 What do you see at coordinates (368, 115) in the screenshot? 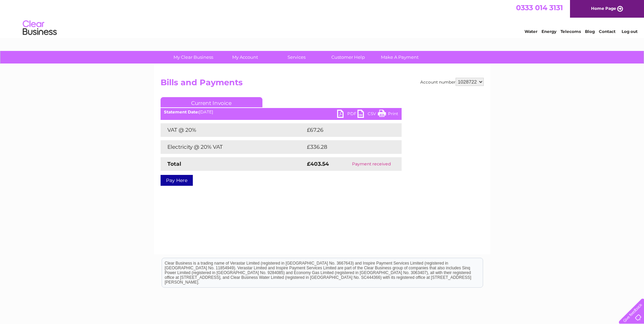
I see `a: CSV` at bounding box center [368, 115].